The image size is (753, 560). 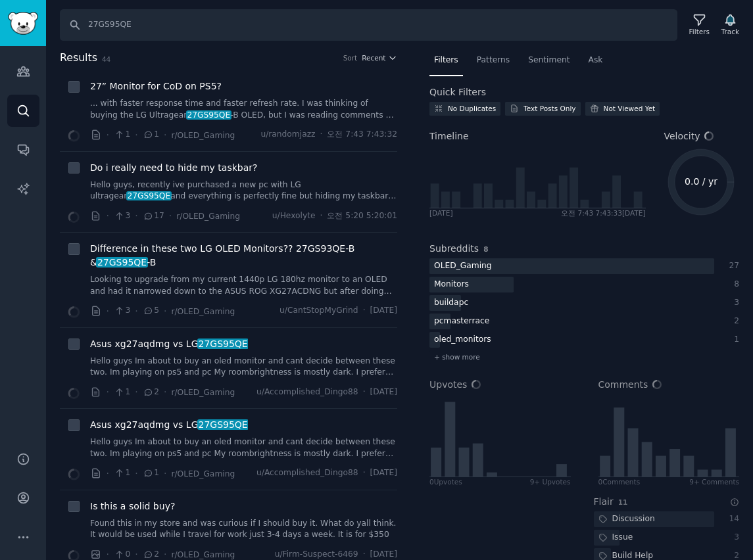 I want to click on span: + show more, so click(x=458, y=357).